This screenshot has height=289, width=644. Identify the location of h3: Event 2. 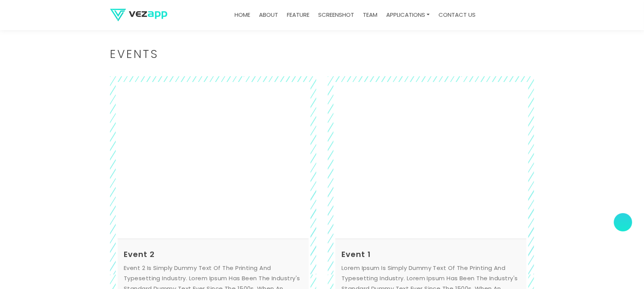
(213, 254).